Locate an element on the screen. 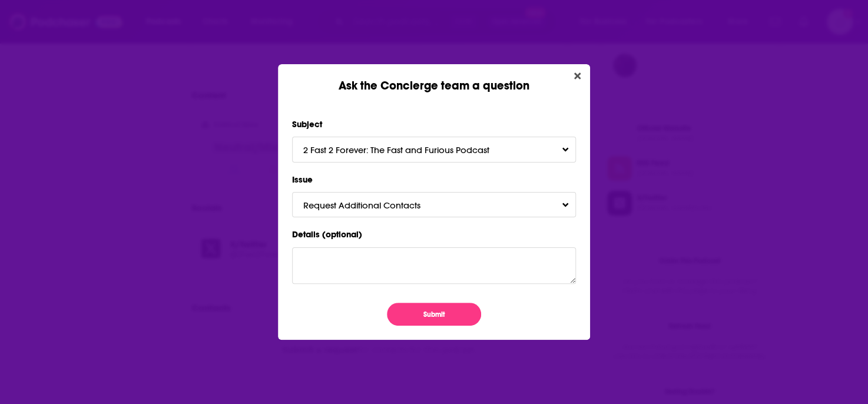  label: Issue is located at coordinates (434, 179).